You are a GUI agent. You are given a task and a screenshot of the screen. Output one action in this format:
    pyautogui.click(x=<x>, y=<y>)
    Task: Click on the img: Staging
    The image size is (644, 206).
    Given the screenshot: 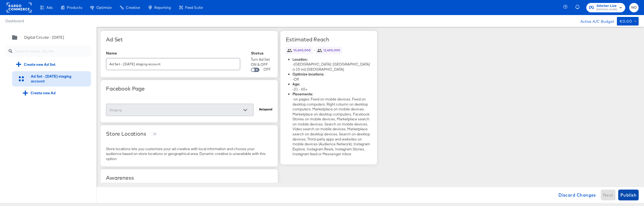 What is the action you would take?
    pyautogui.click(x=266, y=109)
    